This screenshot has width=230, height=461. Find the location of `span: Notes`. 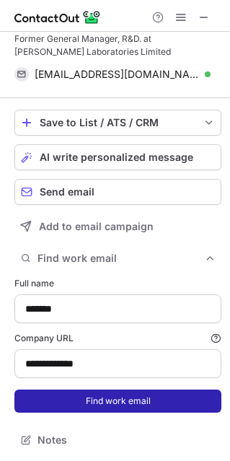

span: Notes is located at coordinates (126, 440).